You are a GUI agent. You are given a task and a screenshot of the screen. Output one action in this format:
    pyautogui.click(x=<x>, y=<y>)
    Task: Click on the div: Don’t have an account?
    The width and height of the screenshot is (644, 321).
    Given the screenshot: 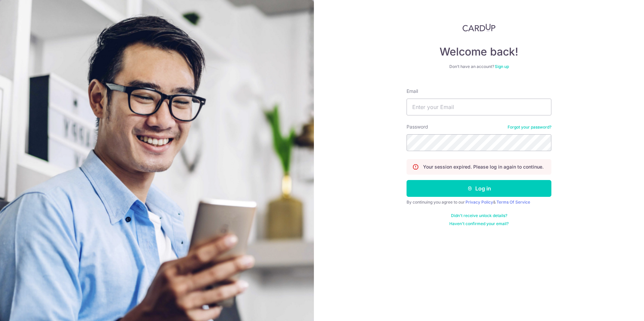 What is the action you would take?
    pyautogui.click(x=479, y=67)
    